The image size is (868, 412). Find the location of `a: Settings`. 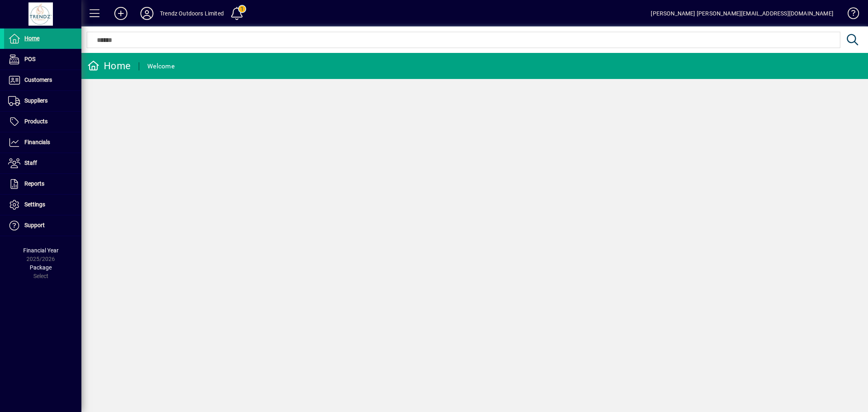

a: Settings is located at coordinates (43, 205).